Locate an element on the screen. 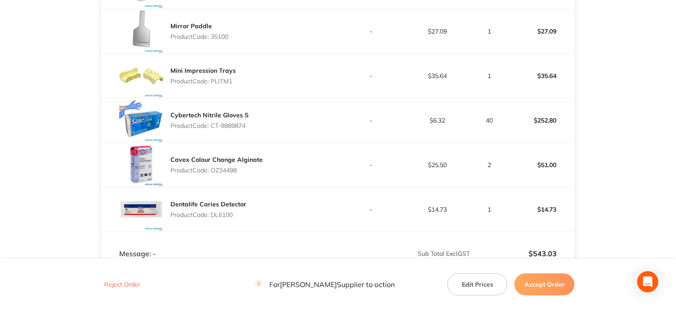 The width and height of the screenshot is (676, 310). p: Product Code: DL6100 is located at coordinates (208, 215).